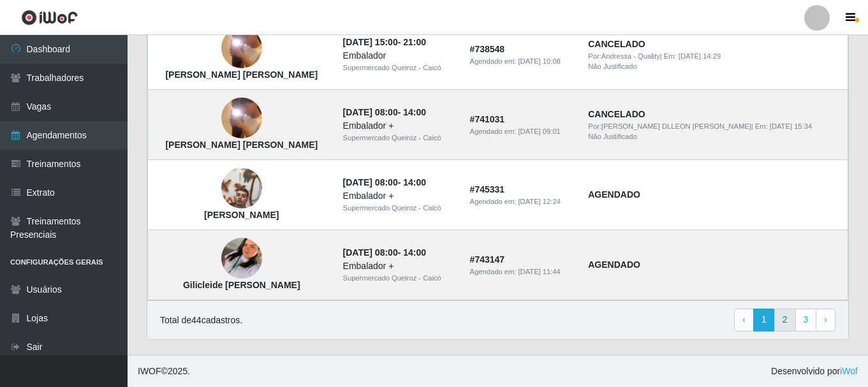 The width and height of the screenshot is (868, 387). What do you see at coordinates (825, 320) in the screenshot?
I see `a: Next` at bounding box center [825, 320].